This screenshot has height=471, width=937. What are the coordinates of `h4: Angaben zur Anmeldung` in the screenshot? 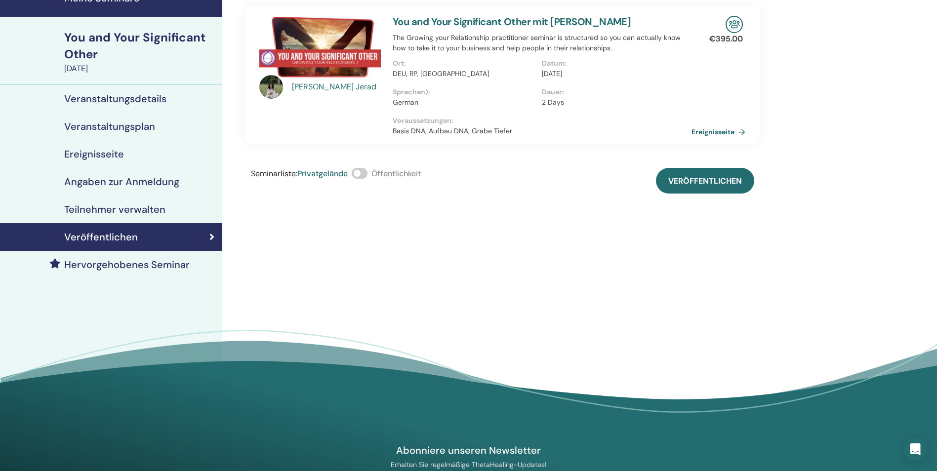 It's located at (122, 182).